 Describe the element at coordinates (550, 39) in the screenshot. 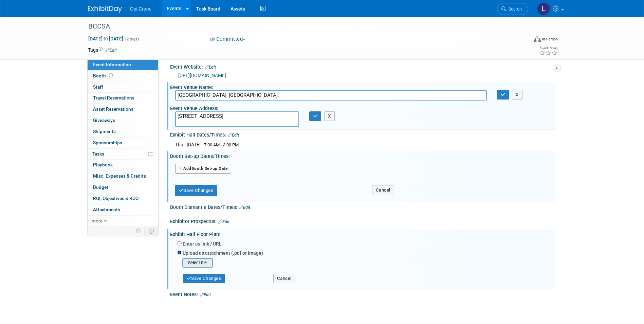

I see `div: In-Person` at that location.